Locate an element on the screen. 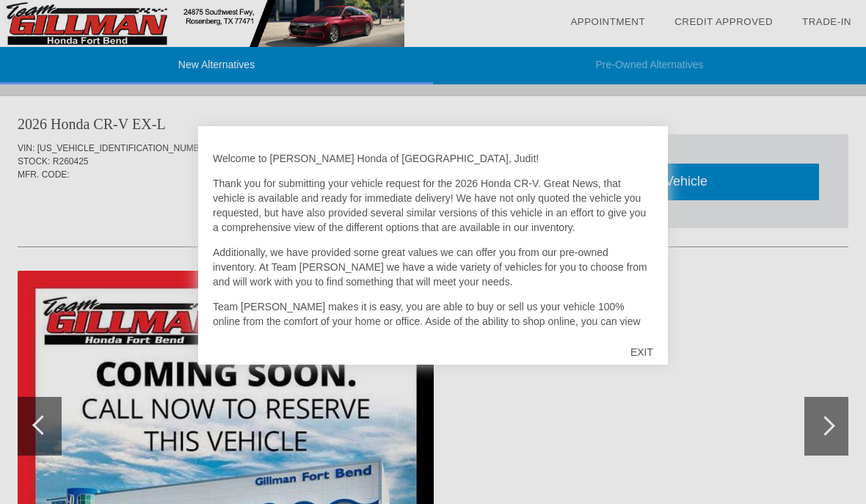  p: Additionally, we have provided some great values we can offer you from our pre-owned inventory. A... is located at coordinates (433, 267).